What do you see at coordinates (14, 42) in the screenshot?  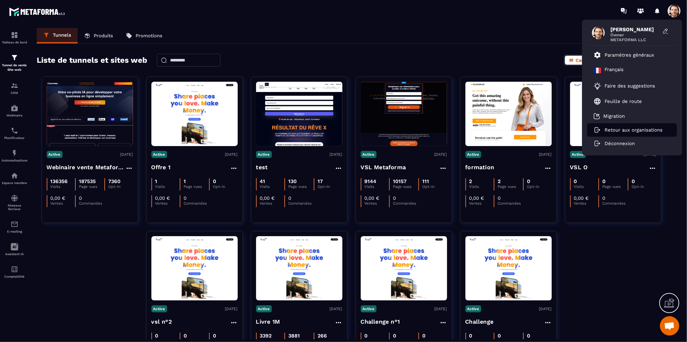 I see `p: Tableau de bord` at bounding box center [14, 42].